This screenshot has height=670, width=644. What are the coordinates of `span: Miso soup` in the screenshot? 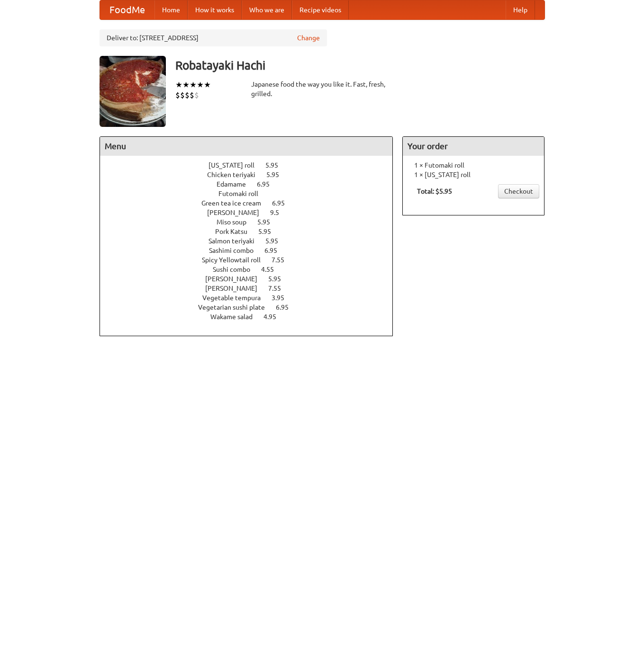 It's located at (236, 222).